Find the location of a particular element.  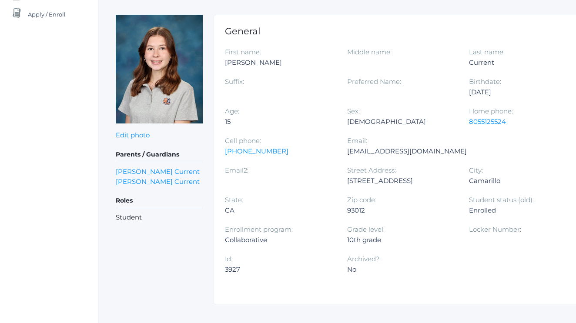

a: 8055125524 is located at coordinates (487, 121).